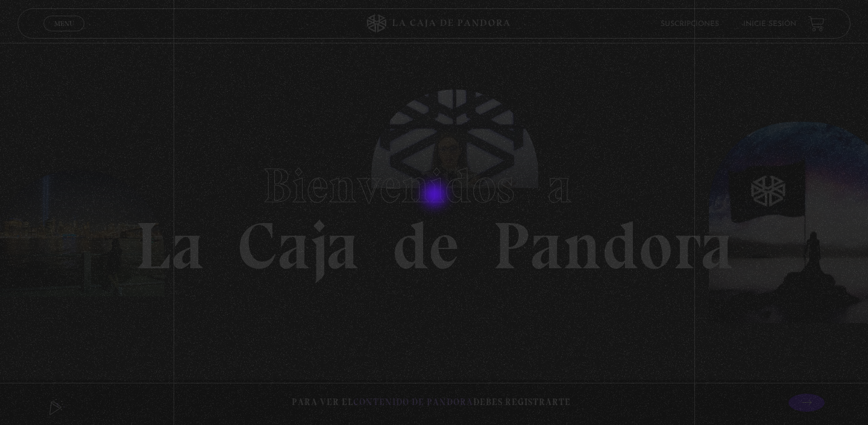  I want to click on span: Cerrar, so click(64, 34).